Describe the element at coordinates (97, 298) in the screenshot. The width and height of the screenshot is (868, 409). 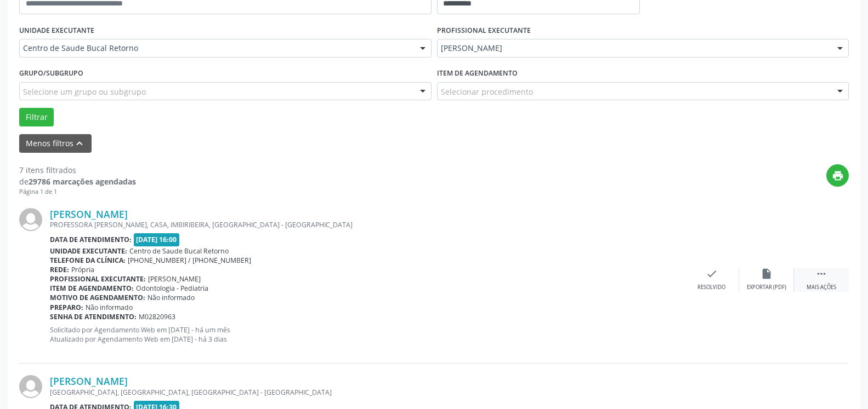
I see `b: Motivo de agendamento:` at that location.